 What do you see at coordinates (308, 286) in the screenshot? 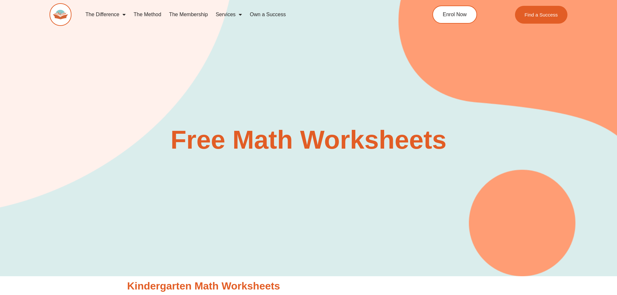
I see `h2: Kindergarten Math Worksheets` at bounding box center [308, 286].